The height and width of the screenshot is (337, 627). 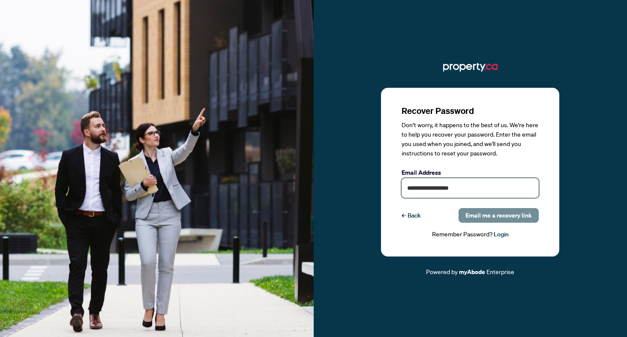 What do you see at coordinates (498, 215) in the screenshot?
I see `button: Email me a recovery link` at bounding box center [498, 215].